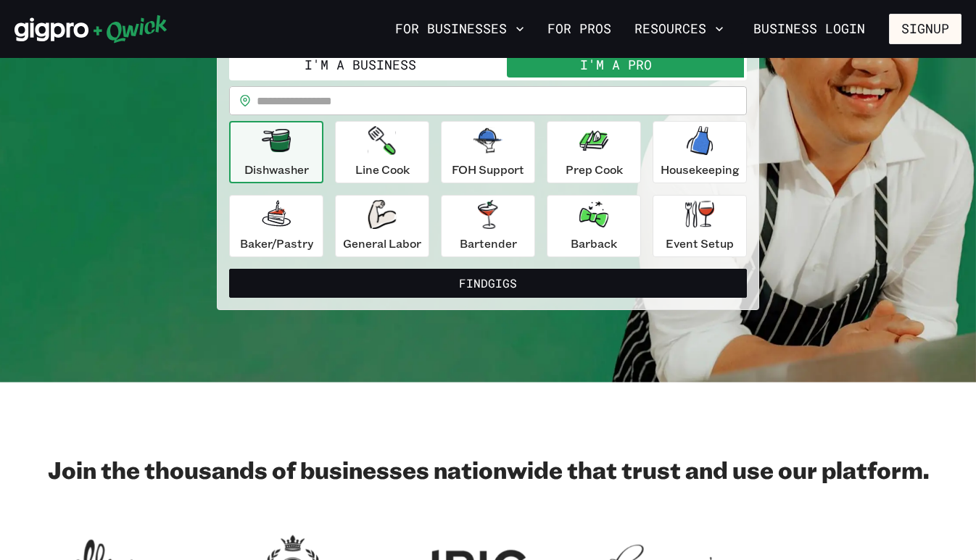 The width and height of the screenshot is (976, 560). I want to click on p: Line Cook, so click(382, 170).